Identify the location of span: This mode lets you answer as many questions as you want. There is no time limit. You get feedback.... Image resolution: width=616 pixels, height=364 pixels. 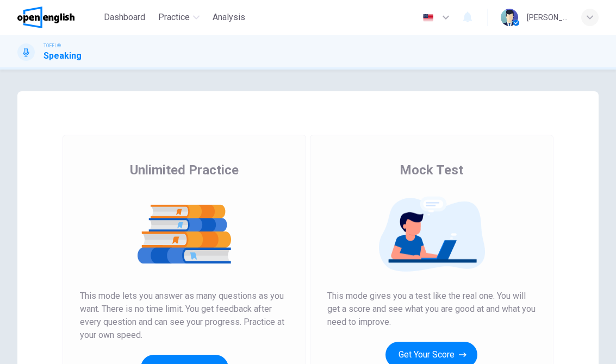
(185, 316).